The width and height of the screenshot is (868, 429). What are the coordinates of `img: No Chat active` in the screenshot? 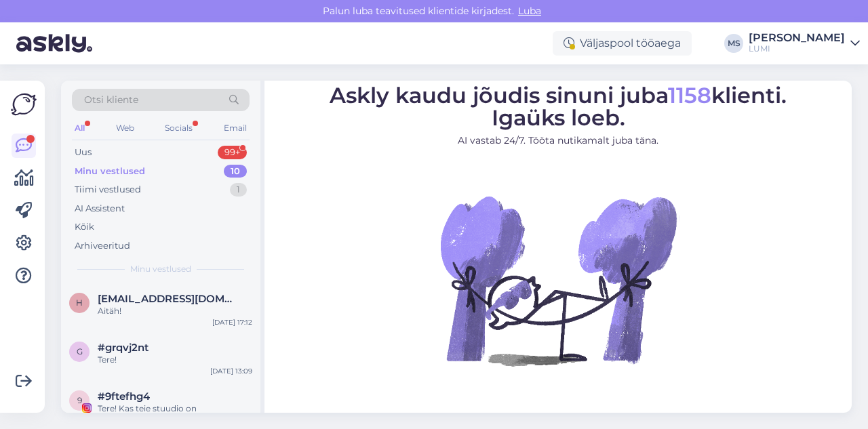 It's located at (558, 280).